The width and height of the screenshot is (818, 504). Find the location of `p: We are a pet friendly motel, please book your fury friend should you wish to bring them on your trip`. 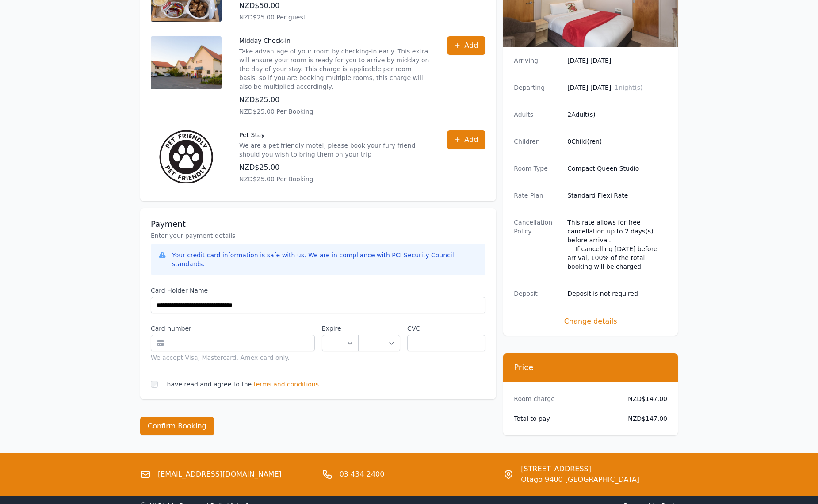

p: We are a pet friendly motel, please book your fury friend should you wish to bring them on your trip is located at coordinates (334, 150).